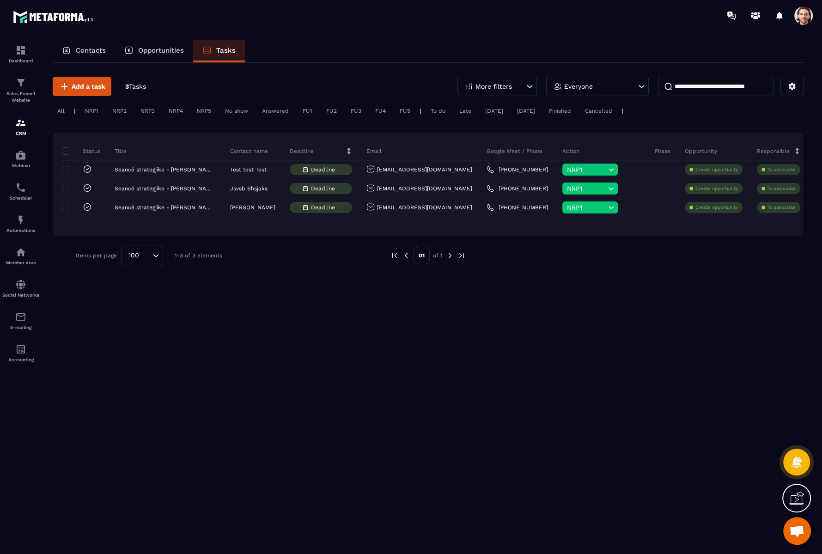  Describe the element at coordinates (514, 151) in the screenshot. I see `p: Google Meet / Phone` at that location.